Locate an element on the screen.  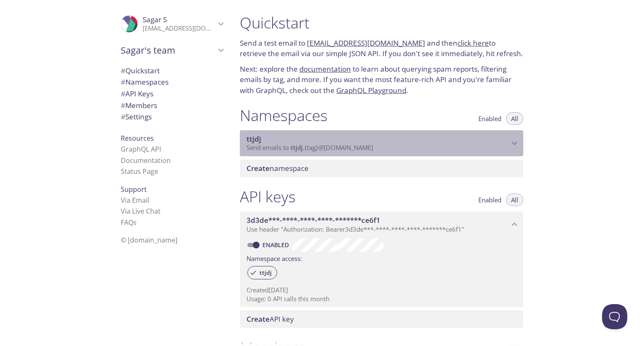
a: Via Live Chat is located at coordinates (140, 211).